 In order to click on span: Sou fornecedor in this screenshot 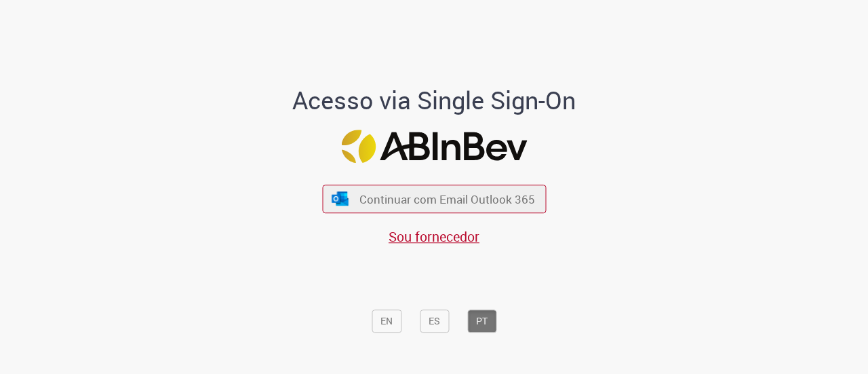, I will do `click(434, 236)`.